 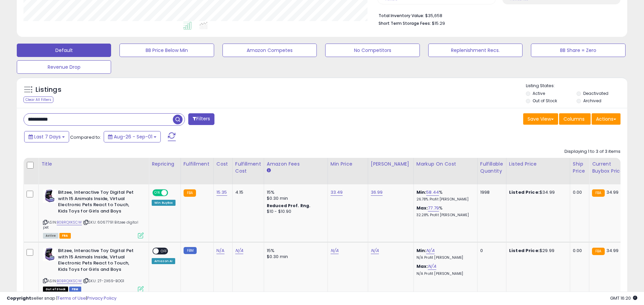 I want to click on button: BB Share = Zero, so click(x=579, y=51).